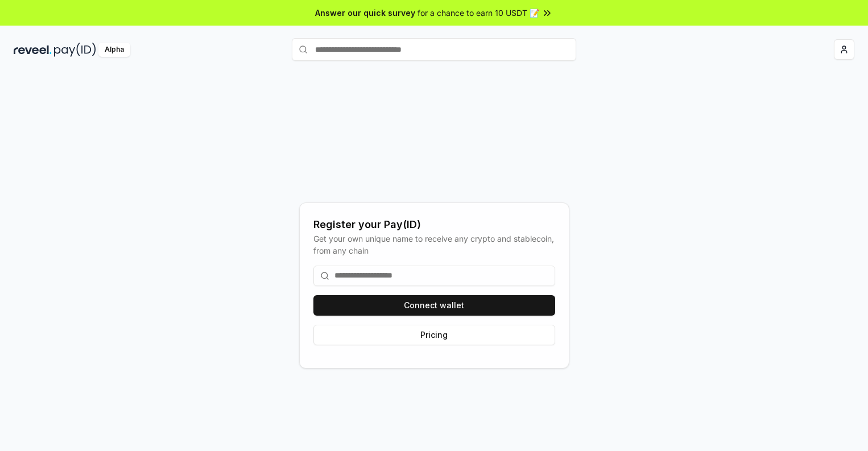  I want to click on img: reveel_dark, so click(32, 49).